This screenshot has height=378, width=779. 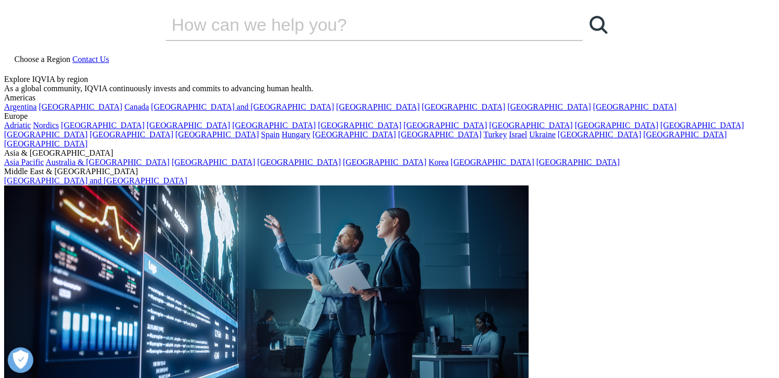 What do you see at coordinates (389, 89) in the screenshot?
I see `div: As a global community, IQVIA continuously invests and commits to advancing human health.` at bounding box center [389, 89].